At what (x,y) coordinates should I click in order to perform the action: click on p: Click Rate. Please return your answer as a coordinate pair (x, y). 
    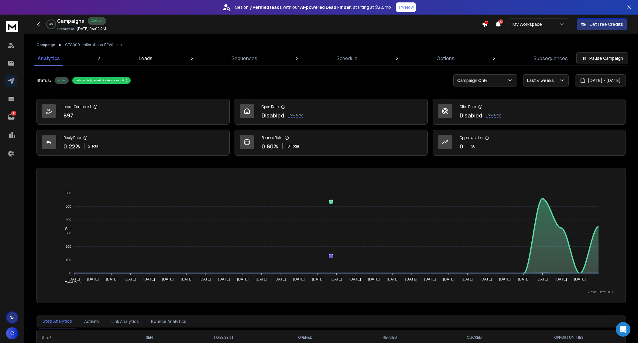
    Looking at the image, I should click on (467, 107).